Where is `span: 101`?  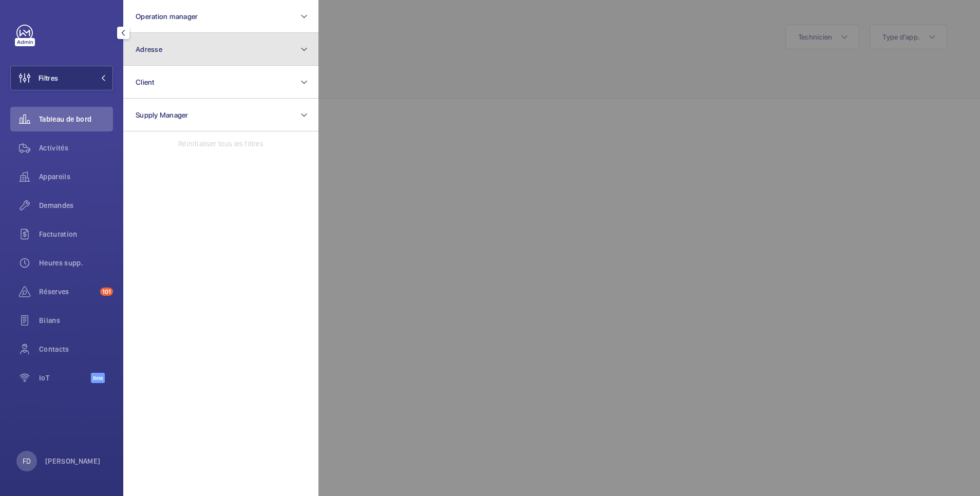 span: 101 is located at coordinates (106, 292).